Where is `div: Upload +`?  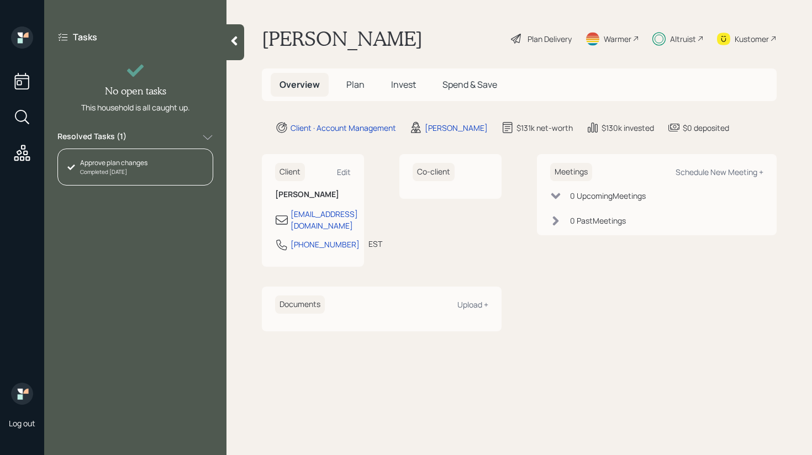
div: Upload + is located at coordinates (473, 304).